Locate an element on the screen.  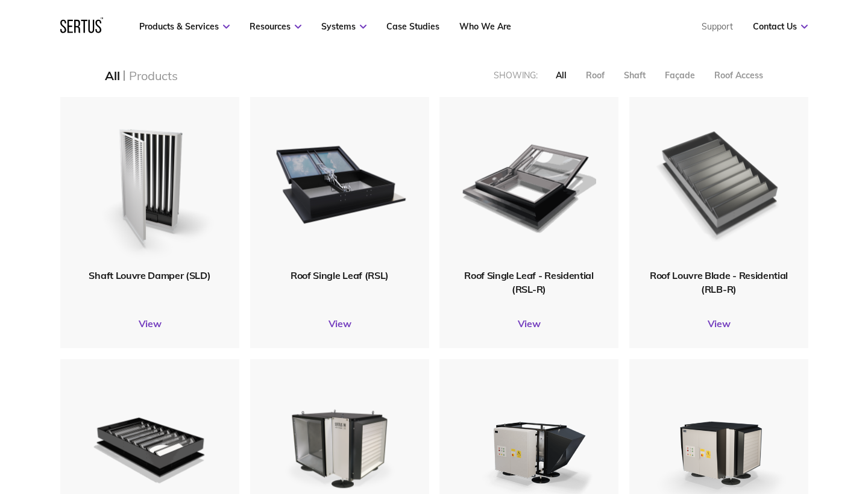
div: Showing: is located at coordinates (515, 75).